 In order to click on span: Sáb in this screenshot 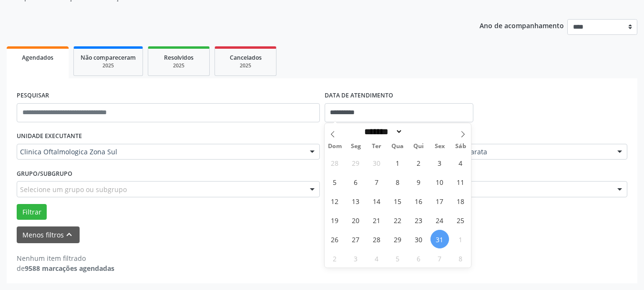, I will do `click(460, 146)`.